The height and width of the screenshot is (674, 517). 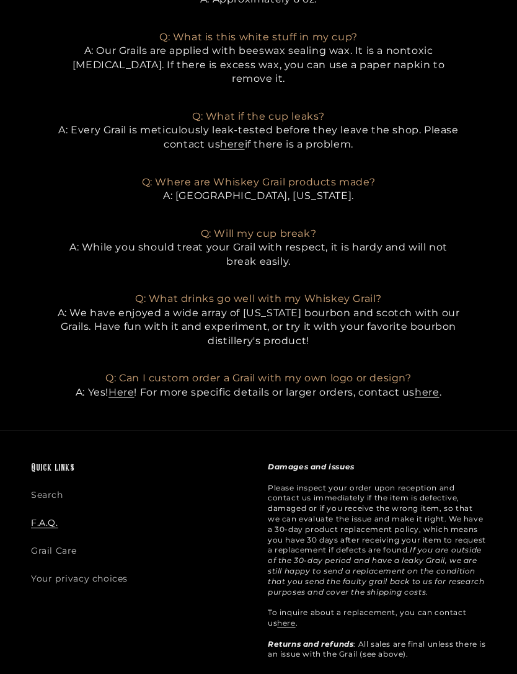 I want to click on p: A: Yes! ! For more specific details or larger orders, contact us ., so click(x=259, y=379).